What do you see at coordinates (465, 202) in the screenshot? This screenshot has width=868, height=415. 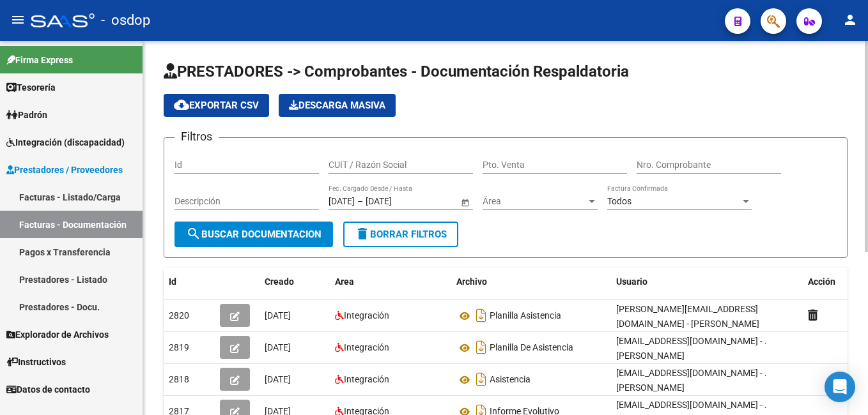 I see `button: Open calendar` at bounding box center [465, 202].